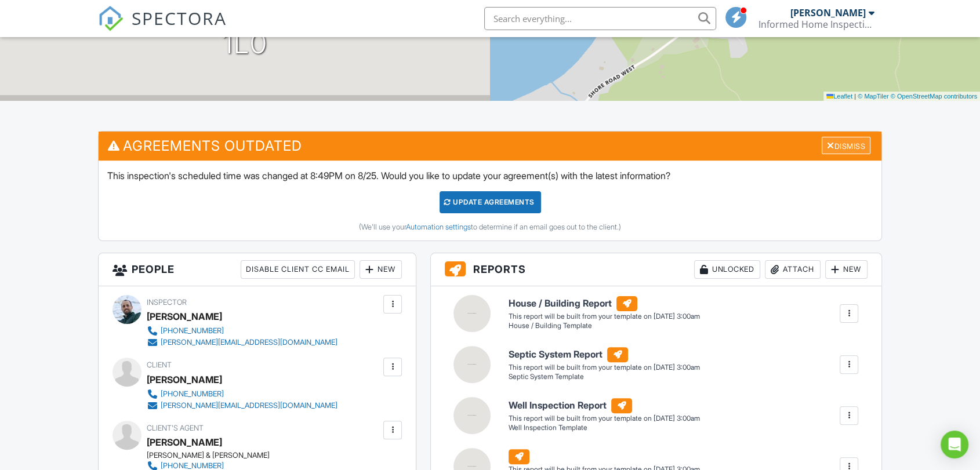  I want to click on img: The Best Home Inspection Software - Spectora, so click(111, 19).